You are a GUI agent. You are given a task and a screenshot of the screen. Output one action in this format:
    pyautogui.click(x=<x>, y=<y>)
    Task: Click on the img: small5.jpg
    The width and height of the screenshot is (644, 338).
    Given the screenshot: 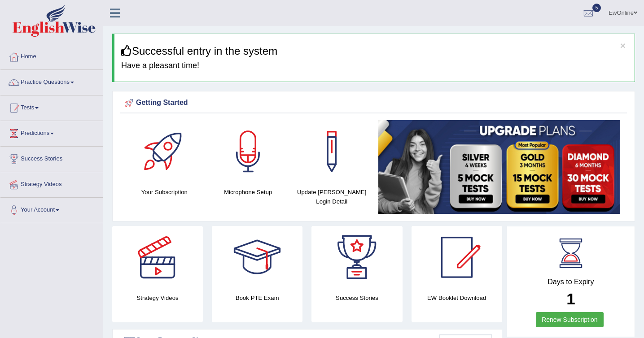 What is the action you would take?
    pyautogui.click(x=500, y=167)
    